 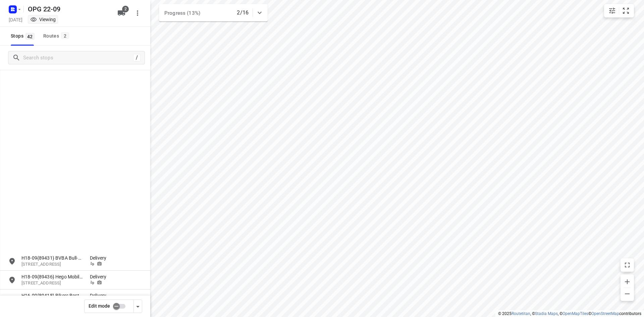 I want to click on a: OpenMapTiles, so click(x=575, y=314).